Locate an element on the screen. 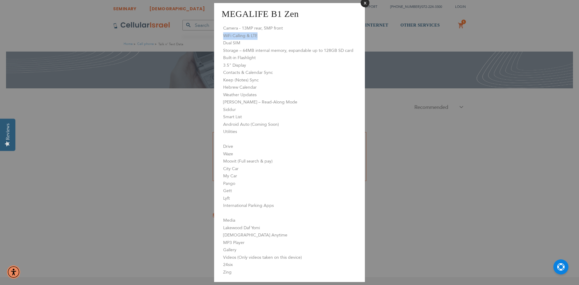  li: Dual SIM is located at coordinates (290, 43).